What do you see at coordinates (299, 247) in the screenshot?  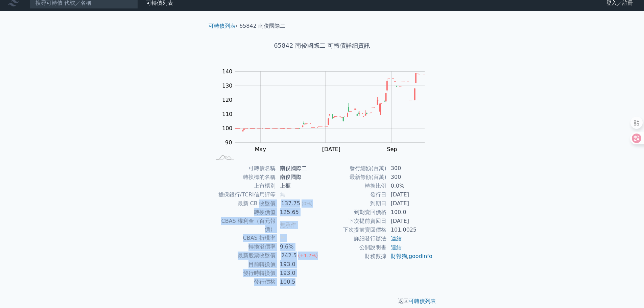 I see `td: 9.6%` at bounding box center [299, 247].